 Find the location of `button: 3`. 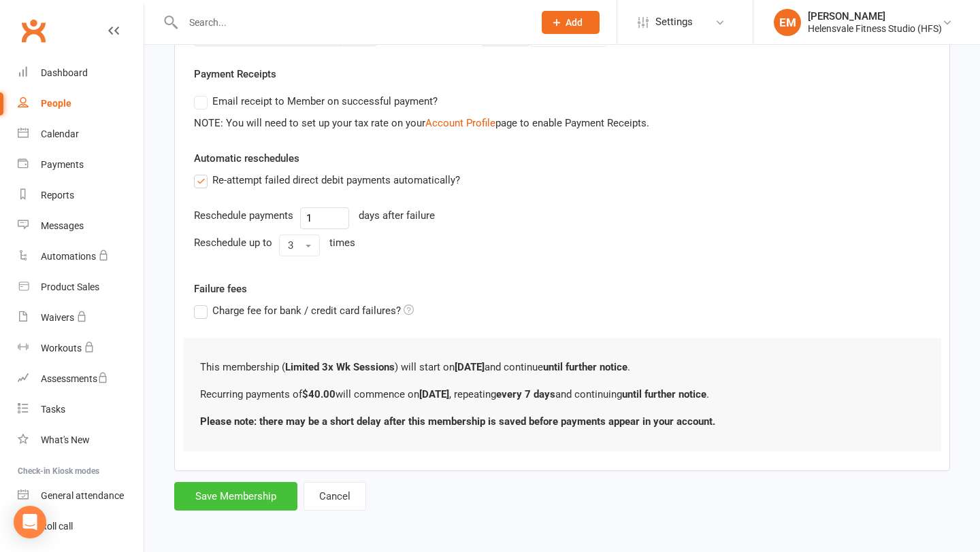

button: 3 is located at coordinates (299, 246).